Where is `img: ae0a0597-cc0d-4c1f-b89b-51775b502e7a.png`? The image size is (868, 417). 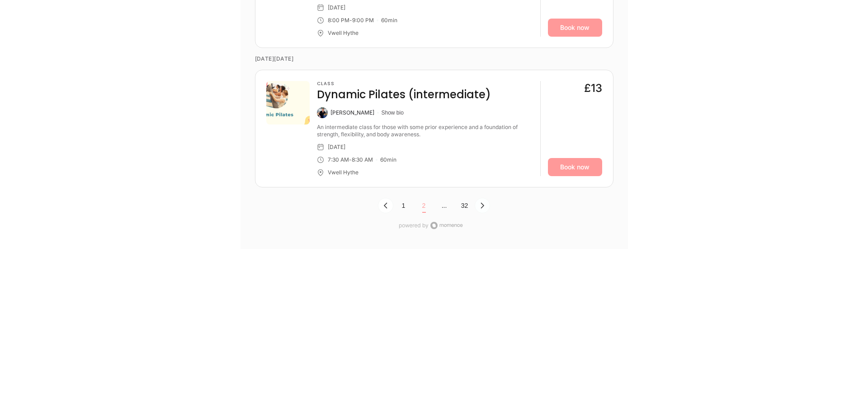
img: ae0a0597-cc0d-4c1f-b89b-51775b502e7a.png is located at coordinates (288, 102).